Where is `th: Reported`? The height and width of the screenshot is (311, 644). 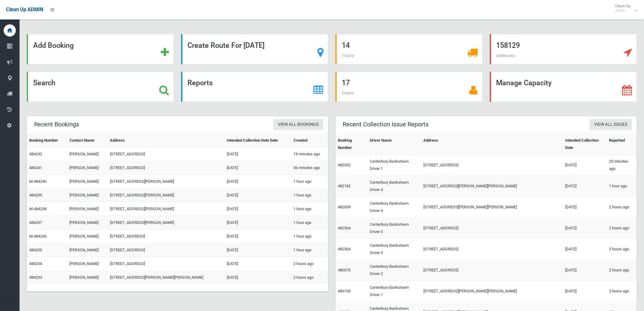
th: Reported is located at coordinates (622, 144).